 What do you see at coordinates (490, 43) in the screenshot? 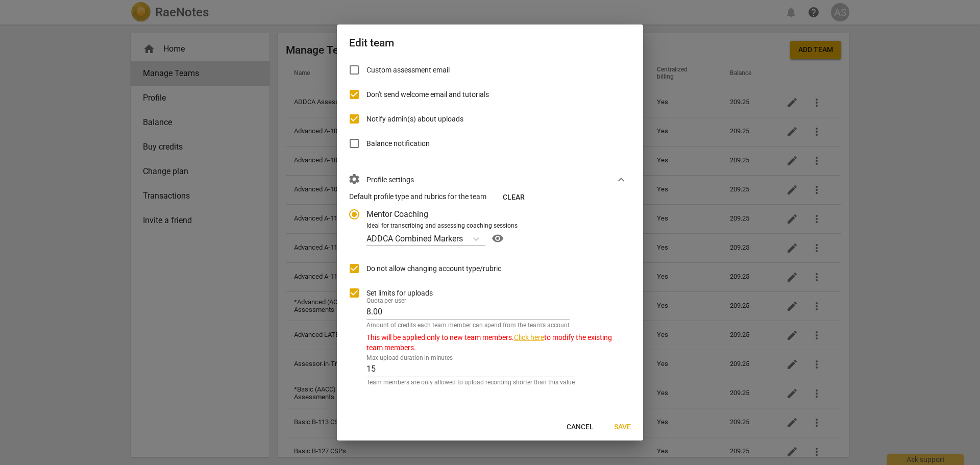
I see `h2: Edit team` at bounding box center [490, 43].